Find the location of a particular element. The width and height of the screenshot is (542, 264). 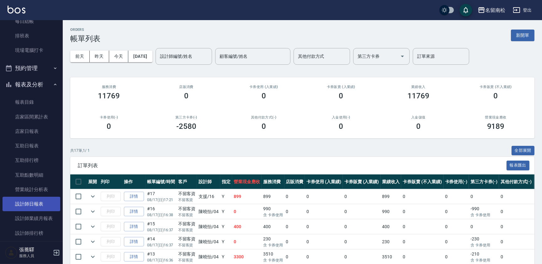

td: 230 is located at coordinates (273, 241).